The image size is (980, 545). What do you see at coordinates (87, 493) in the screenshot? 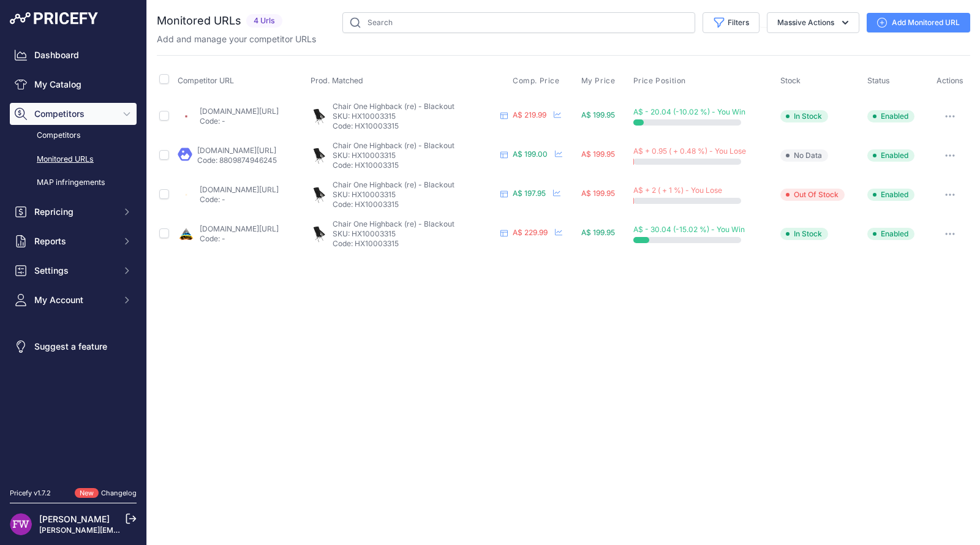
I see `span: New` at bounding box center [87, 493].